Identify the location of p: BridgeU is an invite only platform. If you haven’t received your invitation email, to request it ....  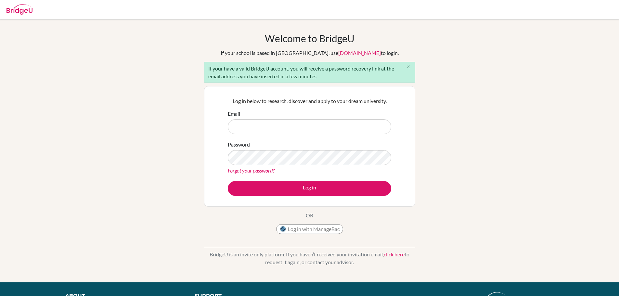
(310, 258).